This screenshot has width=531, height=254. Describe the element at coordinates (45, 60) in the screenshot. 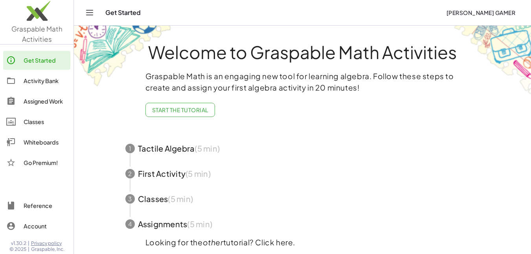

I see `div: Get Started` at that location.